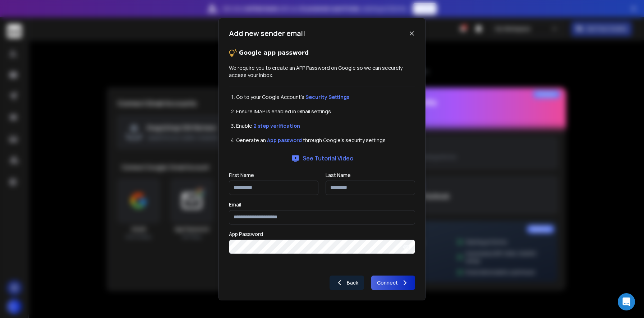 This screenshot has width=644, height=318. Describe the element at coordinates (394, 283) in the screenshot. I see `button: Connect` at that location.